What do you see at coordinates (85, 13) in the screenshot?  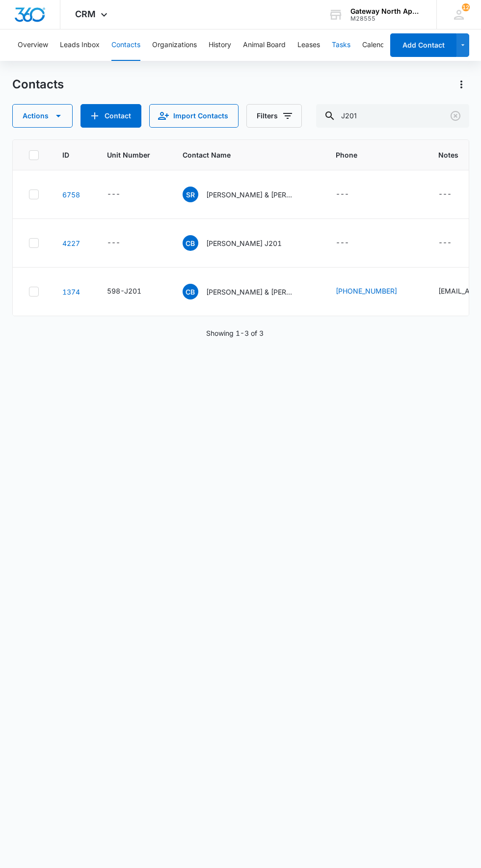 I see `span: CRM` at bounding box center [85, 13].